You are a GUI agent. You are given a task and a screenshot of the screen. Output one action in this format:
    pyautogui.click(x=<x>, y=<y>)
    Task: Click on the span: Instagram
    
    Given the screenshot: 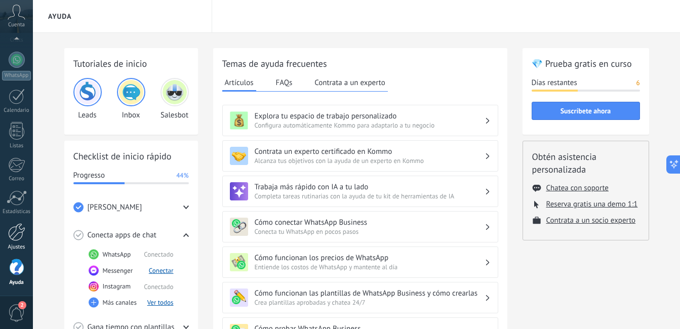 What is the action you would take?
    pyautogui.click(x=117, y=287)
    